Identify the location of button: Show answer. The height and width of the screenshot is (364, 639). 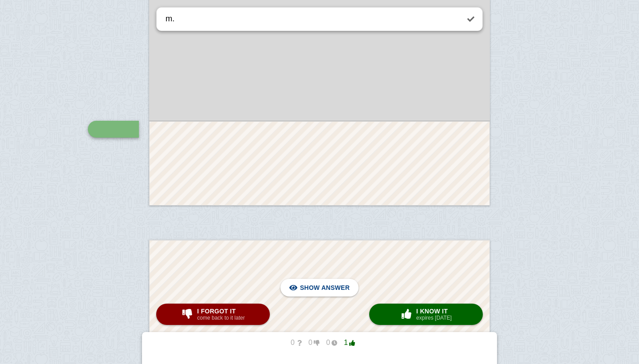
(320, 288).